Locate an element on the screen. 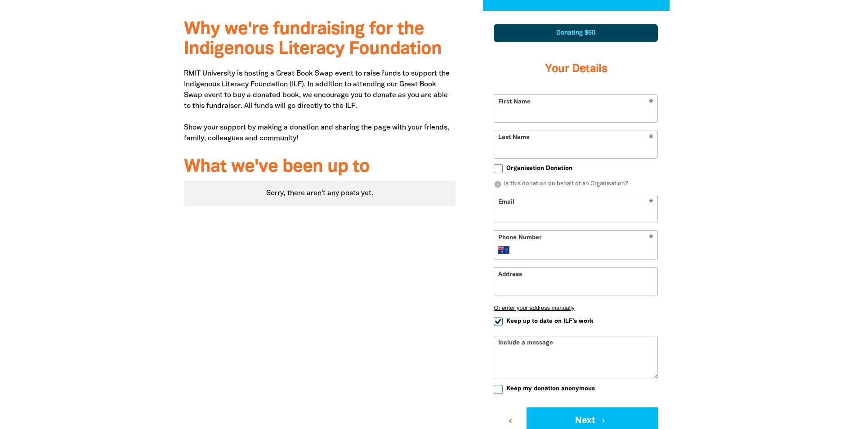 The image size is (853, 429). i: info is located at coordinates (498, 184).